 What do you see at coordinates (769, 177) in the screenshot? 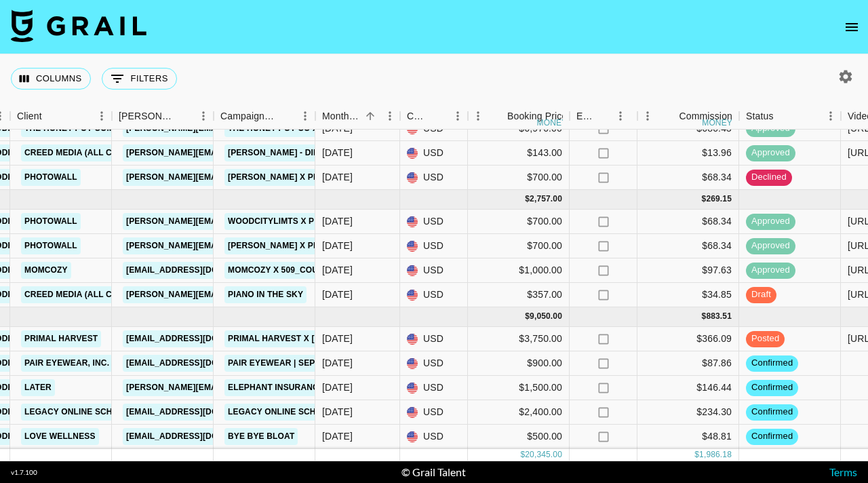
I see `span: declined` at bounding box center [769, 177].